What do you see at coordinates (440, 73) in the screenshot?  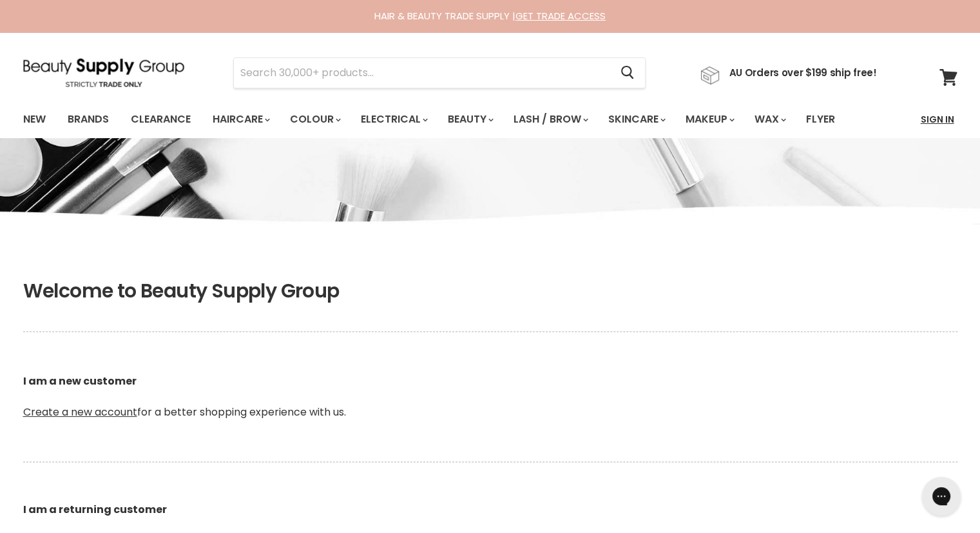 I see `form: Product` at bounding box center [440, 73].